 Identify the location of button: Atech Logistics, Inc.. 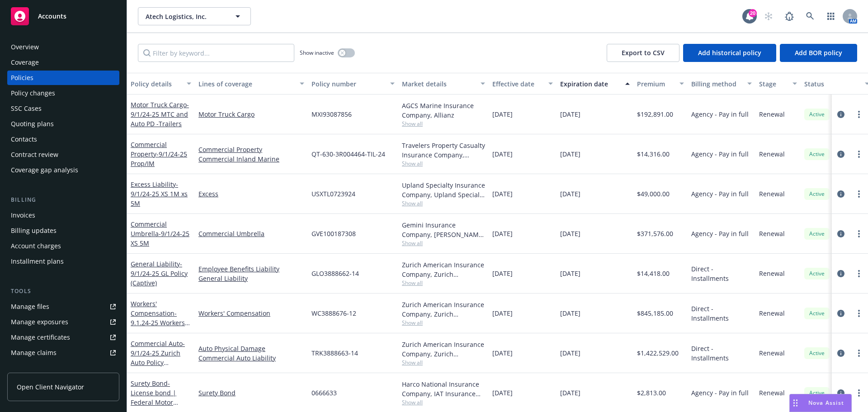
(195, 16).